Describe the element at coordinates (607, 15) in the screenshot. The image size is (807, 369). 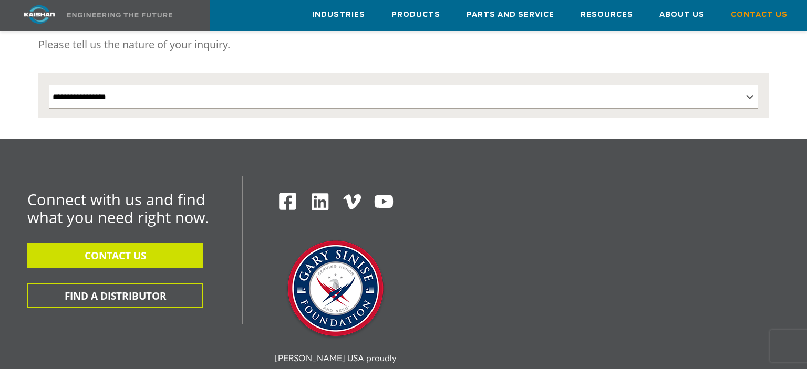
I see `span: Resources` at that location.